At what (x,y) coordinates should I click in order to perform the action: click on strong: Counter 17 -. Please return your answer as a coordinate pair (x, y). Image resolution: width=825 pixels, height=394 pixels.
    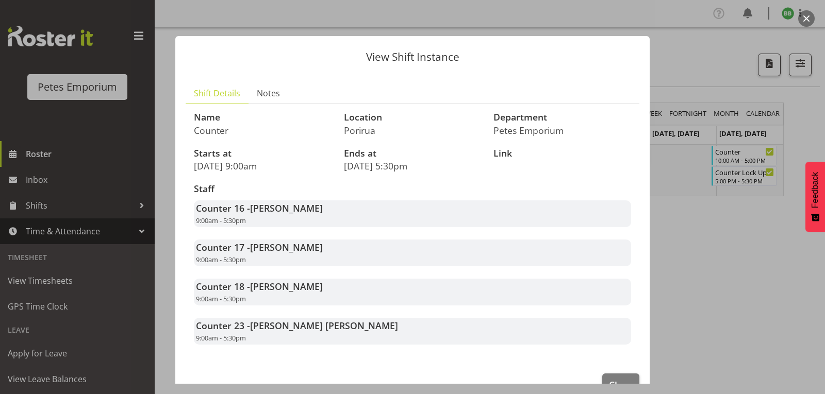
    Looking at the image, I should click on (259, 247).